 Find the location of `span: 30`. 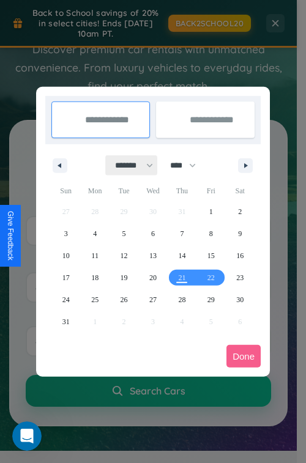

span: 30 is located at coordinates (240, 300).